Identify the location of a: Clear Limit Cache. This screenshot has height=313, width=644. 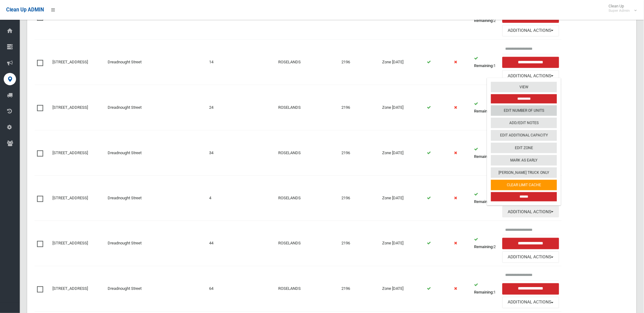
(524, 185).